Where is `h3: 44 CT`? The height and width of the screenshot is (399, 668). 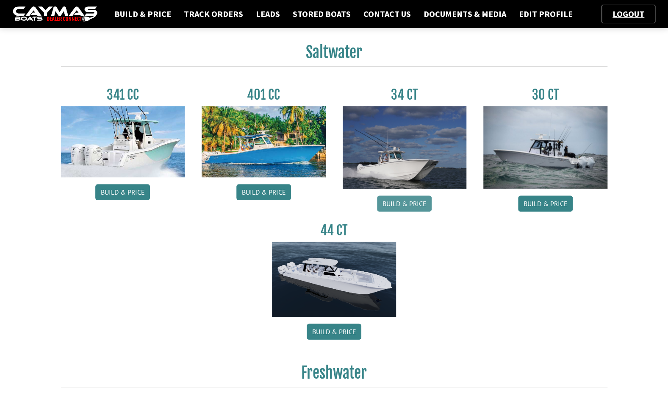
h3: 44 CT is located at coordinates (334, 230).